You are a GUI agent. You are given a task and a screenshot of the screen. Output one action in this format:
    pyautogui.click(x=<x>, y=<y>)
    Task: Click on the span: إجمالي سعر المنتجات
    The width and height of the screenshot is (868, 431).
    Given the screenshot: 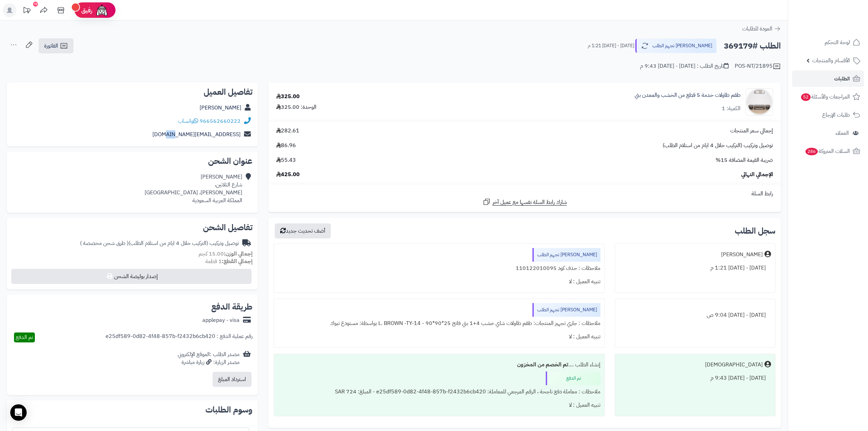 What is the action you would take?
    pyautogui.click(x=751, y=131)
    